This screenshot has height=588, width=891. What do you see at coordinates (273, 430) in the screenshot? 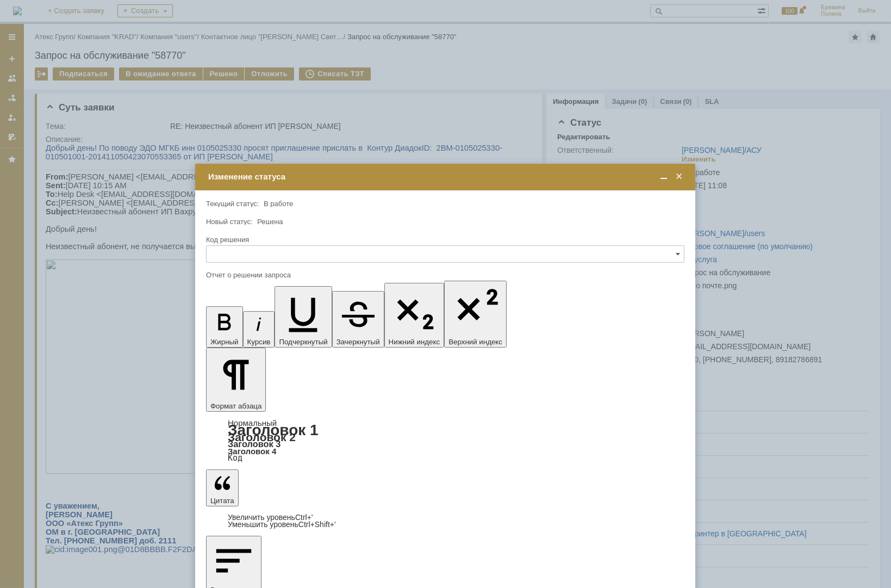
I see `a: Заголовок 1` at bounding box center [273, 430].